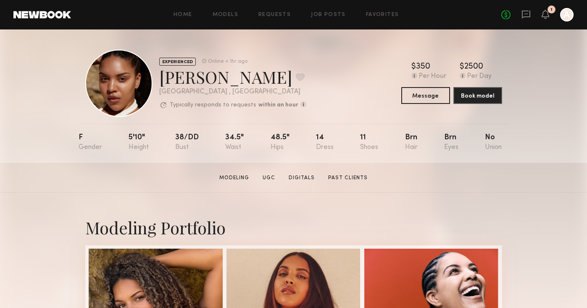 This screenshot has height=308, width=587. I want to click on button: Book model, so click(478, 95).